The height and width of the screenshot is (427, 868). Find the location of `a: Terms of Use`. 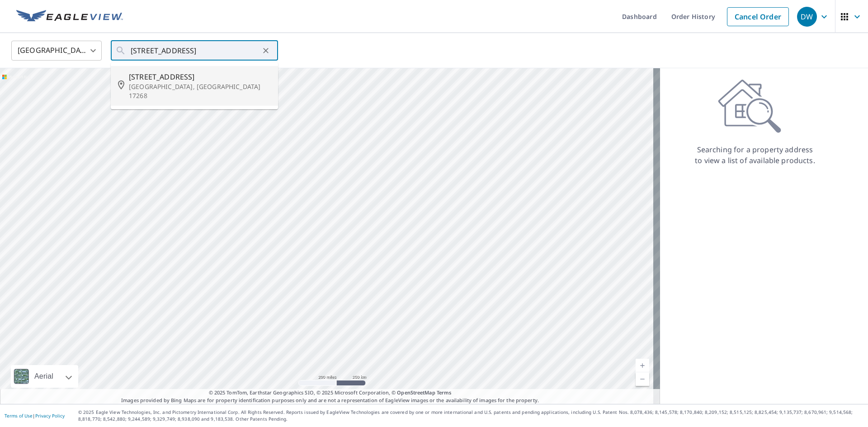

a: Terms of Use is located at coordinates (18, 416).